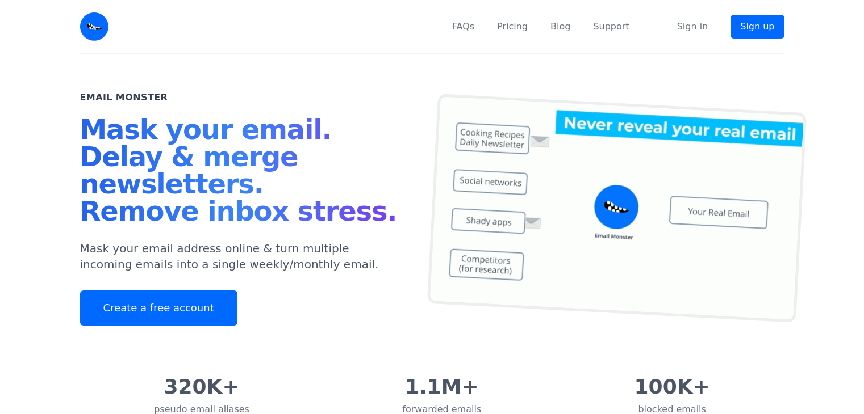 The height and width of the screenshot is (414, 864). Describe the element at coordinates (202, 387) in the screenshot. I see `div: 320K+` at that location.